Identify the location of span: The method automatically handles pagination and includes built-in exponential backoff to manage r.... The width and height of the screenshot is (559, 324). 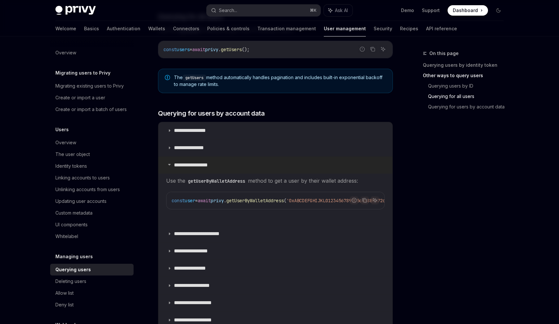
(280, 81).